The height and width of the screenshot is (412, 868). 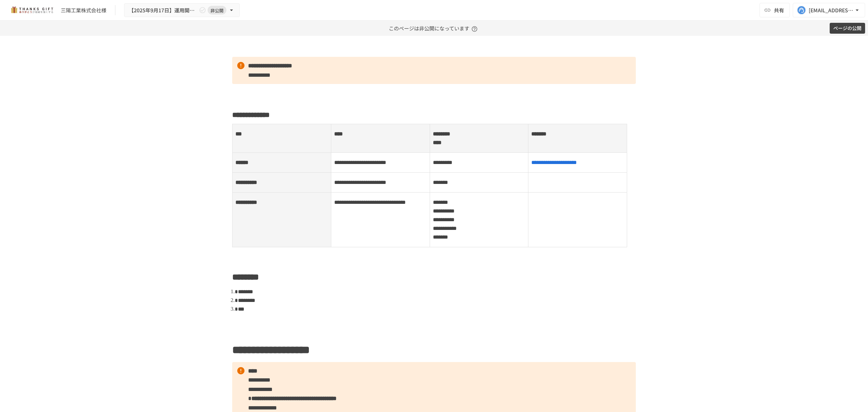 I want to click on p: このページは非公開になっています, so click(x=434, y=28).